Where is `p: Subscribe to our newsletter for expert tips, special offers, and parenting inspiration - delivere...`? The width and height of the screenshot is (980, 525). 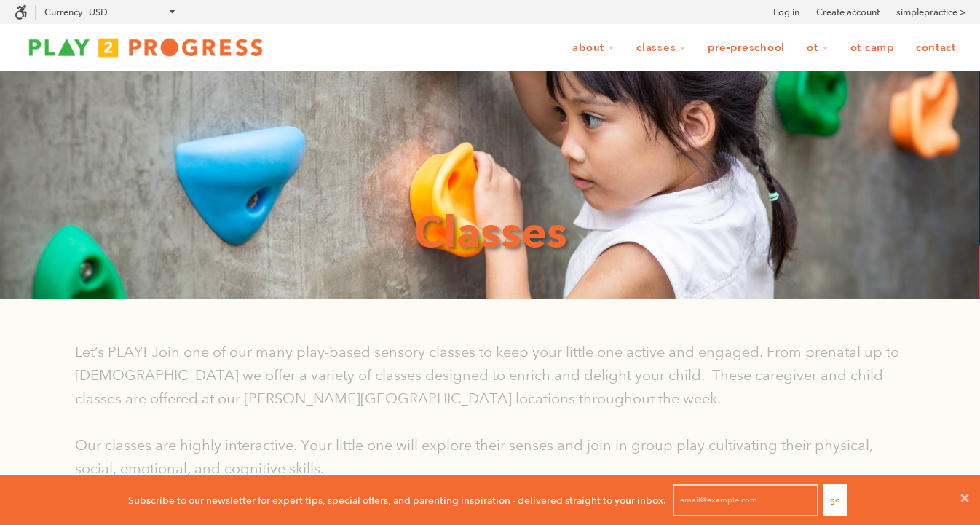
p: Subscribe to our newsletter for expert tips, special offers, and parenting inspiration - delivere... is located at coordinates (397, 500).